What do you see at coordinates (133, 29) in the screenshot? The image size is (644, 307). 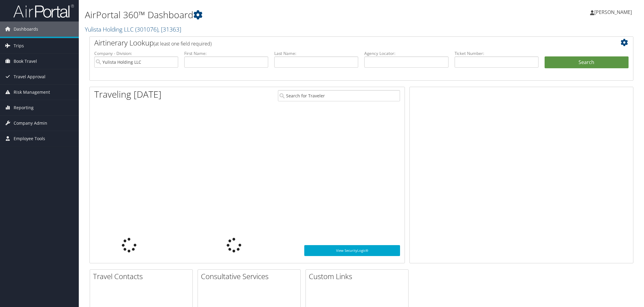 I see `a: Yulista Holding LLC` at bounding box center [133, 29].